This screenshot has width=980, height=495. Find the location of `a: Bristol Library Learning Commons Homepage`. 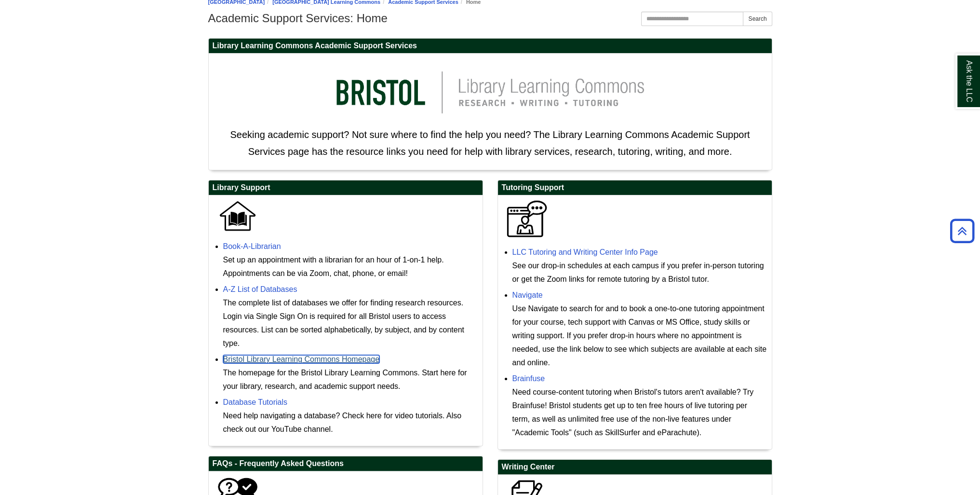

a: Bristol Library Learning Commons Homepage is located at coordinates (301, 359).